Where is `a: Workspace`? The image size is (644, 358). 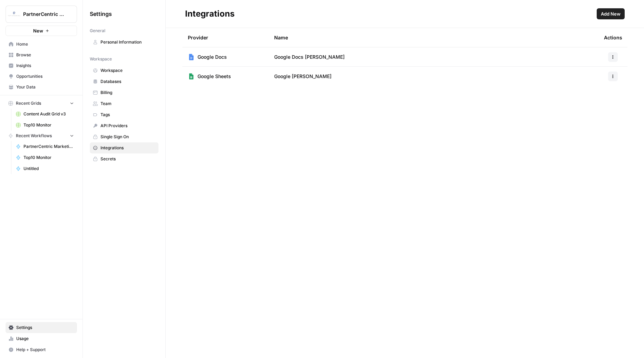 a: Workspace is located at coordinates (124, 70).